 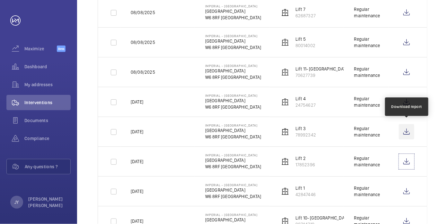 What do you see at coordinates (305, 195) in the screenshot?
I see `p: 42847446` at bounding box center [305, 195].